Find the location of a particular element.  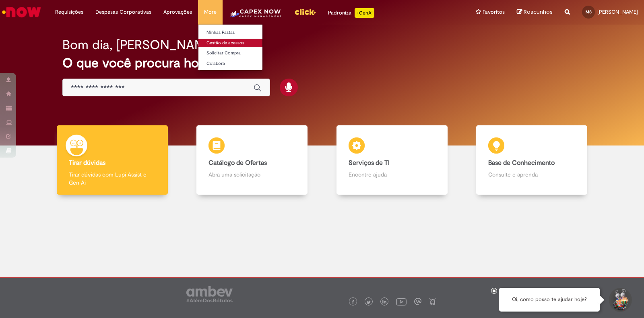

span: MS is located at coordinates (589, 12).